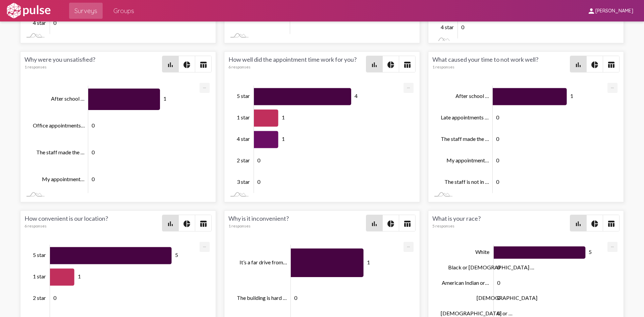 The width and height of the screenshot is (644, 317). I want to click on div: 5 responses, so click(501, 226).